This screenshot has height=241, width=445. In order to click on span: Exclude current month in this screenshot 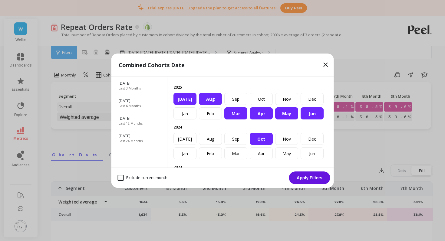, I will do `click(143, 178)`.